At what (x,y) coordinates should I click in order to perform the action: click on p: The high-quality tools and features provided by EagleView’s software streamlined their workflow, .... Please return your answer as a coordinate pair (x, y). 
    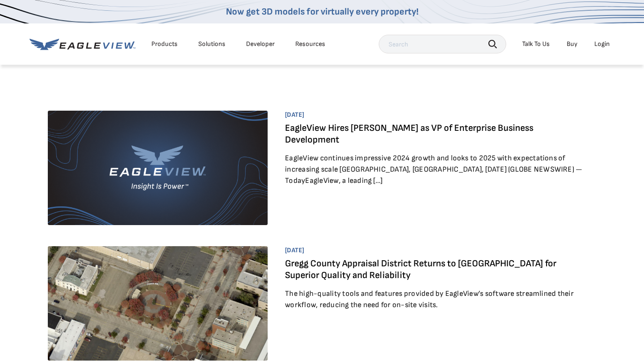
    Looking at the image, I should click on (436, 299).